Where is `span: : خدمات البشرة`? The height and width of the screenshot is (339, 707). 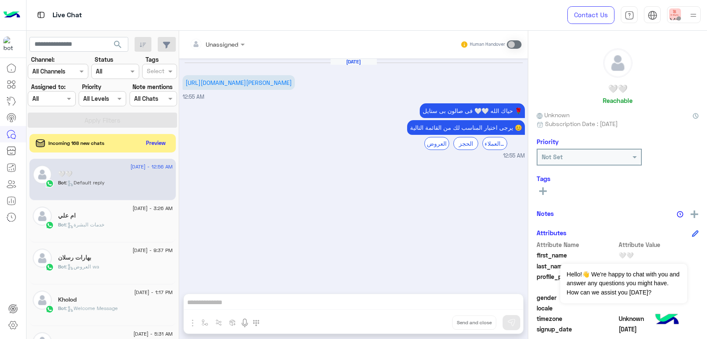 span: : خدمات البشرة is located at coordinates (85, 225).